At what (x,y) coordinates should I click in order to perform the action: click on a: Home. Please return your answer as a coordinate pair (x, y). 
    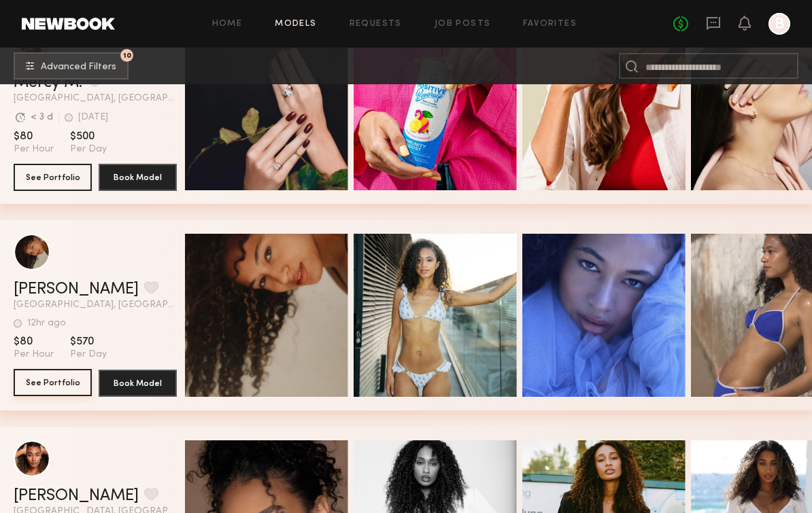
    Looking at the image, I should click on (227, 23).